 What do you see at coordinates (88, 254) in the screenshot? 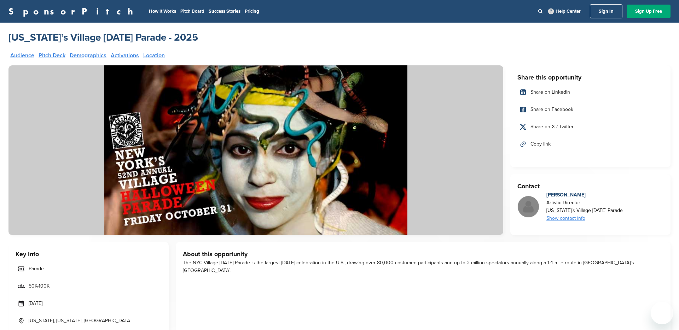
I see `h3: Key Info` at bounding box center [88, 254].